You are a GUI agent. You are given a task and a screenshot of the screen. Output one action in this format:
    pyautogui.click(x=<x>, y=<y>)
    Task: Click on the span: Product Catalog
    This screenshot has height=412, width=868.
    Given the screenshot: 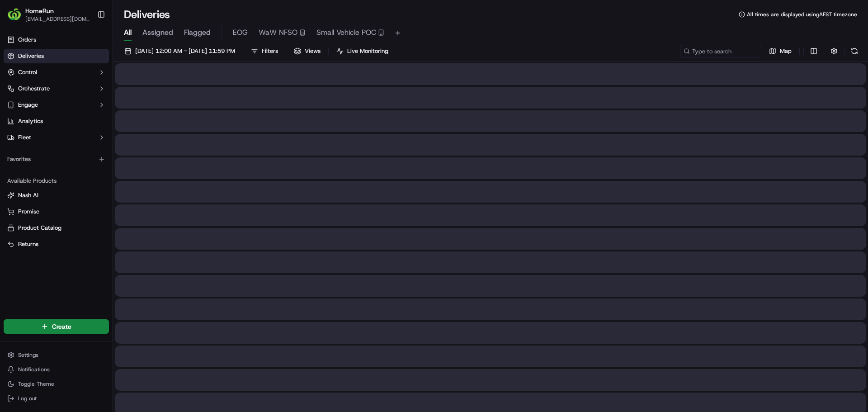 What is the action you would take?
    pyautogui.click(x=40, y=228)
    